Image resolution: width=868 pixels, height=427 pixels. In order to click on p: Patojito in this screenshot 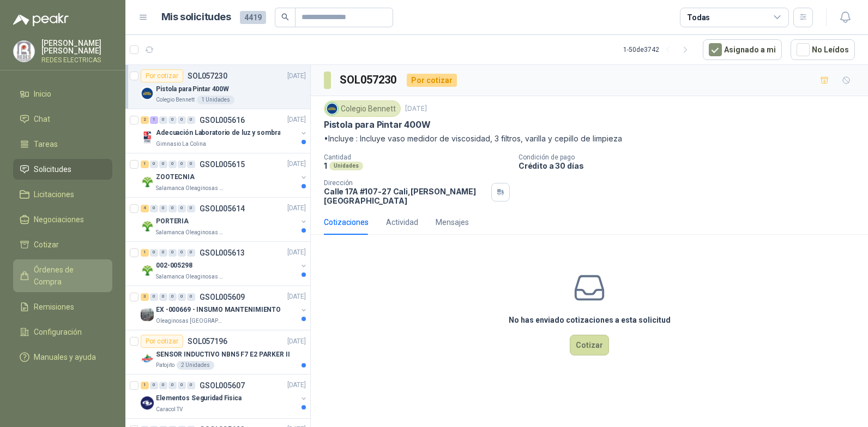, I will do `click(165, 365)`.